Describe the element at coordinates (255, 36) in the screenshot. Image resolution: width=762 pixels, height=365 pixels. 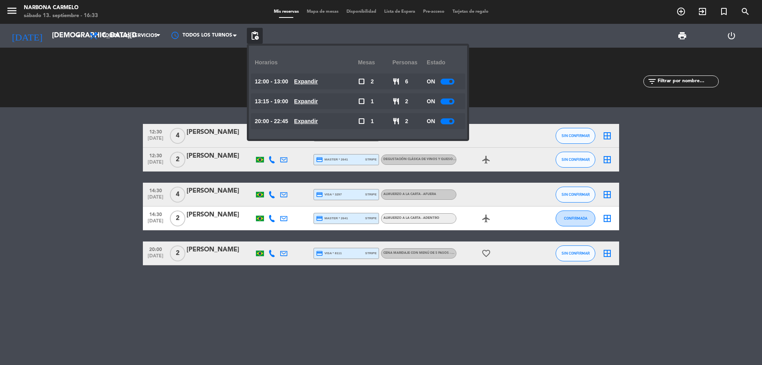
I see `span: pending_actions` at that location.